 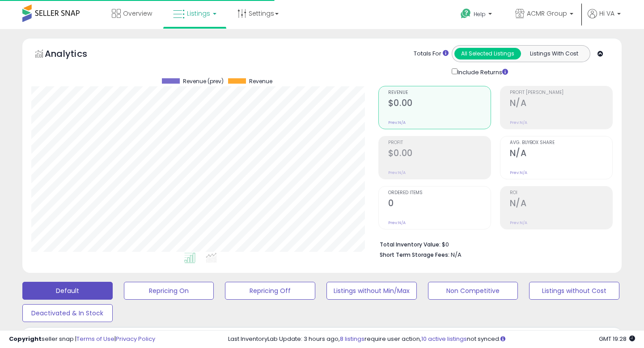 What do you see at coordinates (561, 143) in the screenshot?
I see `span: Avg. Buybox Share` at bounding box center [561, 143].